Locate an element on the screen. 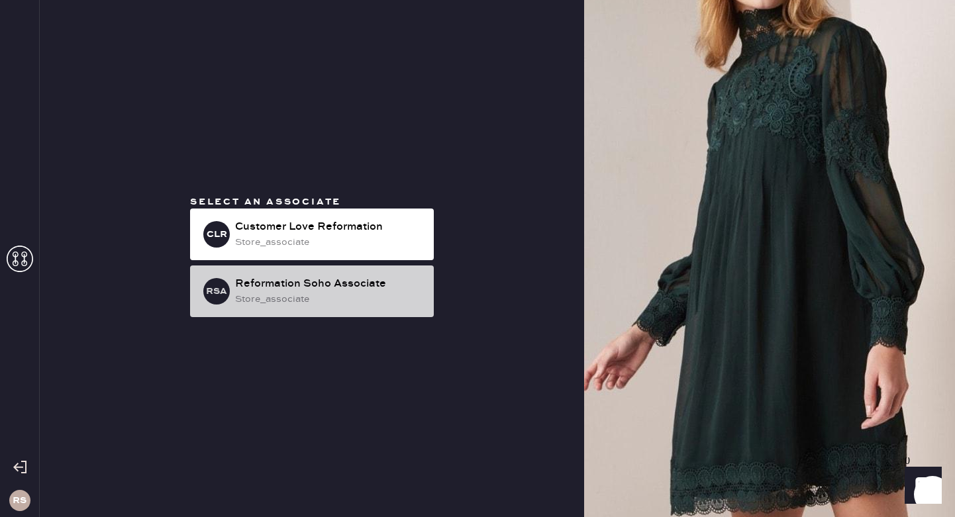 The image size is (955, 517). h3: CLR is located at coordinates (217, 235).